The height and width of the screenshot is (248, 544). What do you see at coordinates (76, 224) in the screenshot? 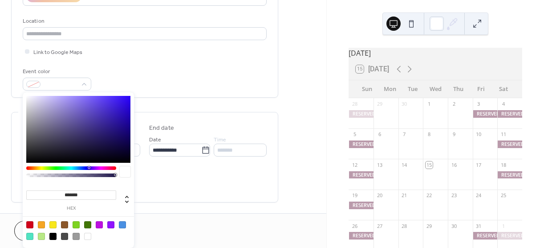
I see `div: #7ED321` at bounding box center [76, 224].